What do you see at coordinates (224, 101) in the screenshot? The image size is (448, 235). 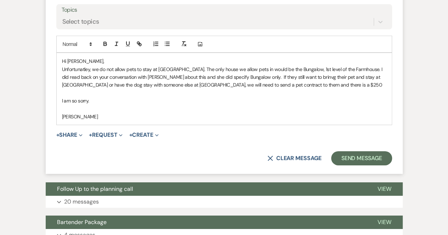 I see `p: I am so sorry.` at bounding box center [224, 101].